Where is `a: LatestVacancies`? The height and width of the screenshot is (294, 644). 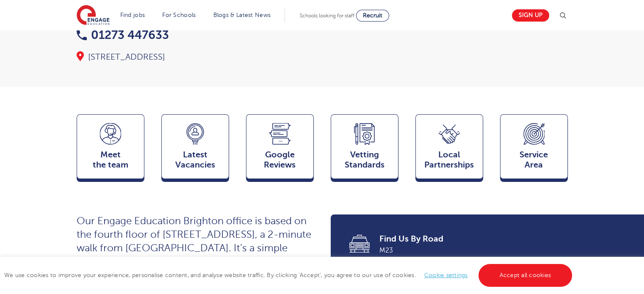
a: LatestVacancies is located at coordinates (195, 148).